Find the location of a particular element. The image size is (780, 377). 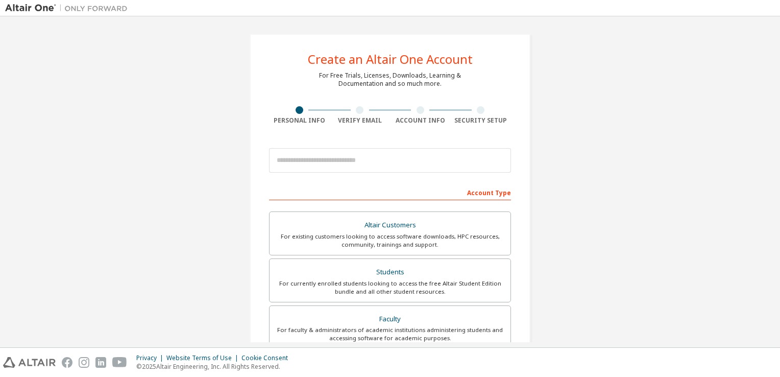

div: Website Terms of Use is located at coordinates (204, 358).